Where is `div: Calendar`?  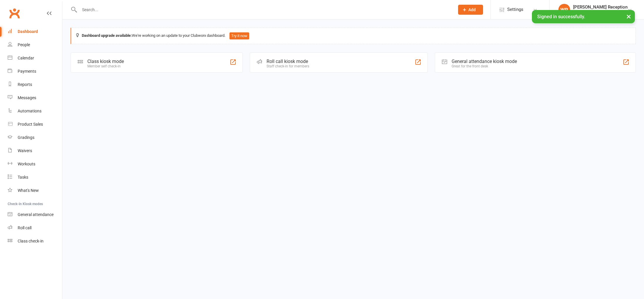 div: Calendar is located at coordinates (26, 58).